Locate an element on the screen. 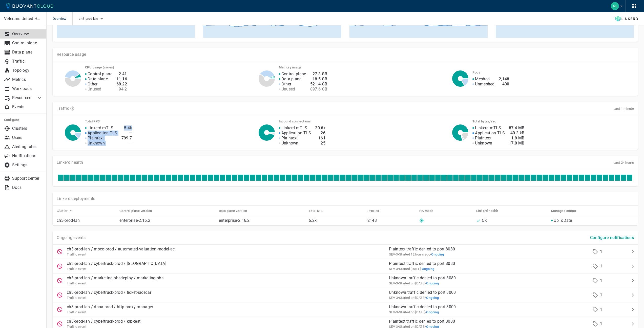  p: Resource usage is located at coordinates (345, 54).